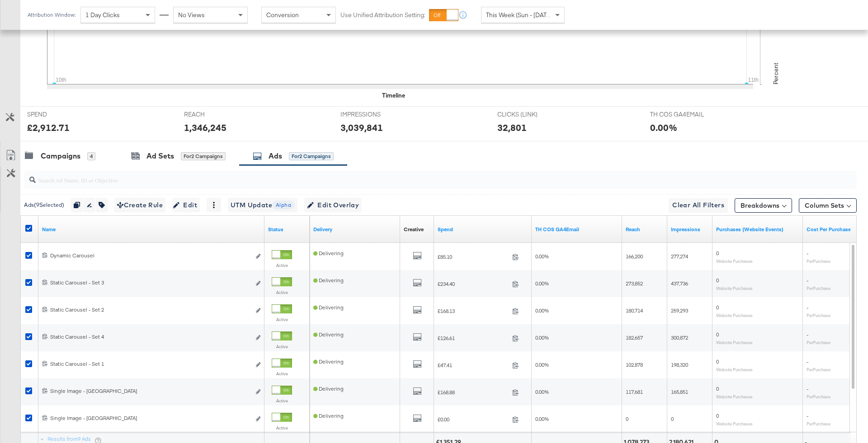  What do you see at coordinates (645, 230) in the screenshot?
I see `a: The number of people your ad was served to.` at bounding box center [645, 230].